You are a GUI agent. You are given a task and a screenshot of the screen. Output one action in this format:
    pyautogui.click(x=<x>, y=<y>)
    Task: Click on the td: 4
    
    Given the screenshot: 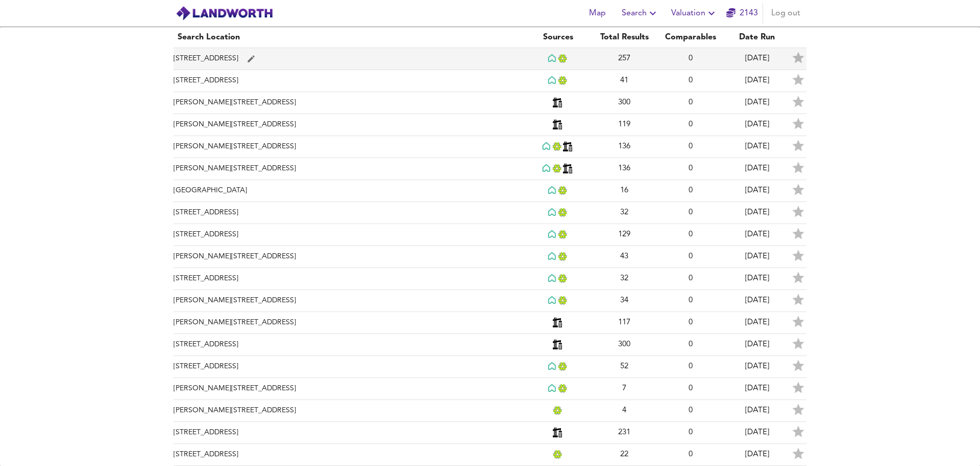 What is the action you would take?
    pyautogui.click(x=625, y=410)
    